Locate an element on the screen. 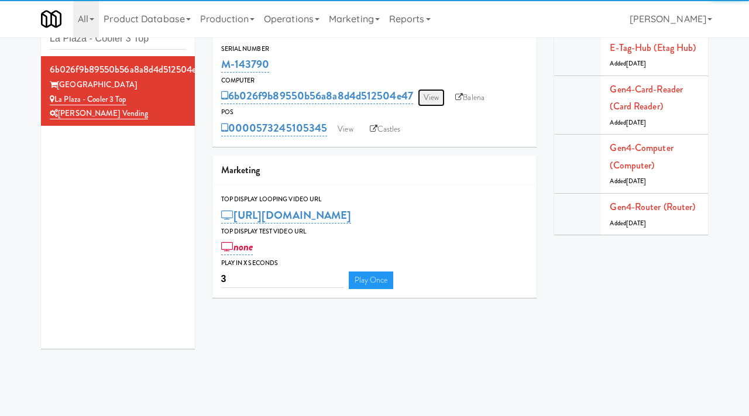 The width and height of the screenshot is (749, 416). div: 6b026f9b89550b56a8a8d4d512504e47 is located at coordinates (118, 70).